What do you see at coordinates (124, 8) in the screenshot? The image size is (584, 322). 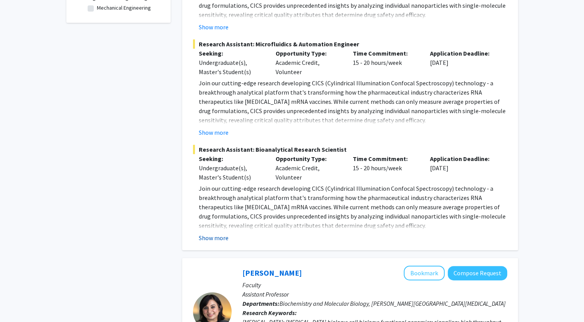 I see `label: Mechanical Engineering` at bounding box center [124, 8].